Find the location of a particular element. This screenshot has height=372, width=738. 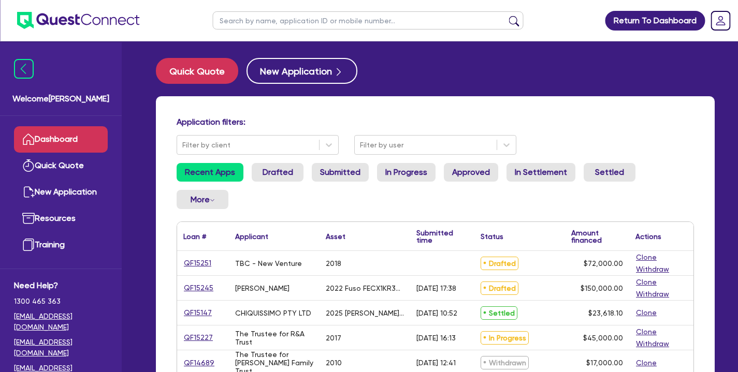

a: Resources is located at coordinates (61, 219).